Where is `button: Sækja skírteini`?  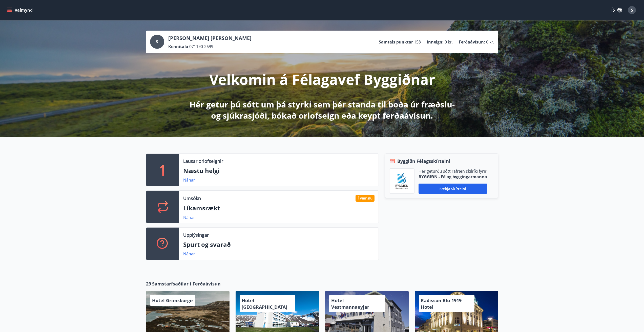 button: Sækja skírteini is located at coordinates (453, 188).